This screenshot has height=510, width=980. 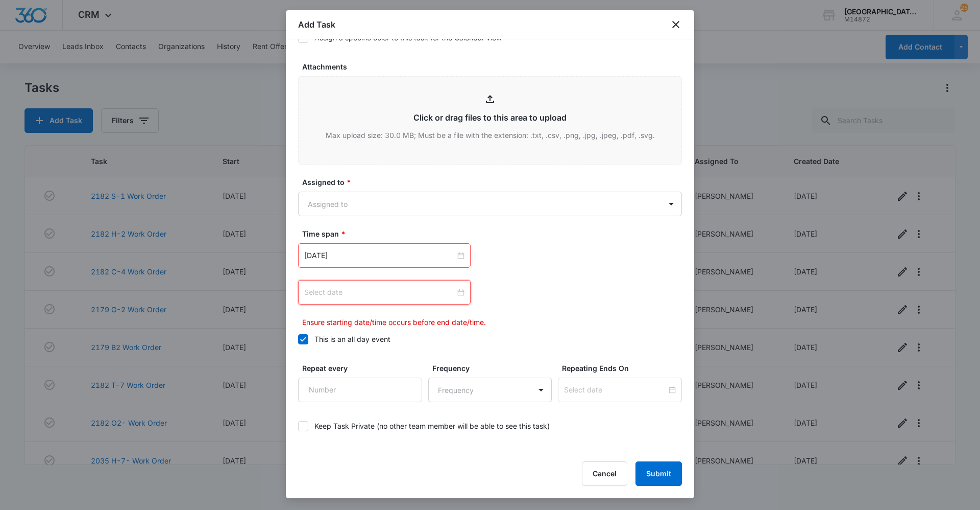 I want to click on button: Cancel, so click(x=605, y=474).